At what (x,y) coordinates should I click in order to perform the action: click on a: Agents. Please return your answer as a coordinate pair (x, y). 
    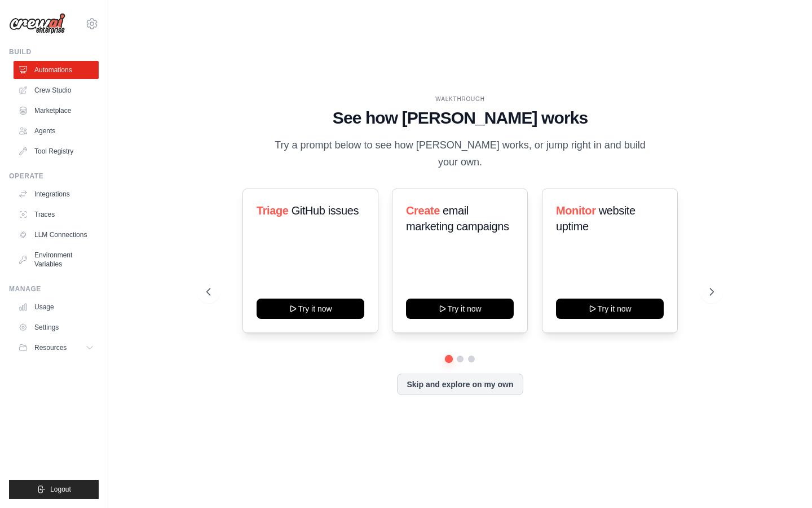
    Looking at the image, I should click on (56, 131).